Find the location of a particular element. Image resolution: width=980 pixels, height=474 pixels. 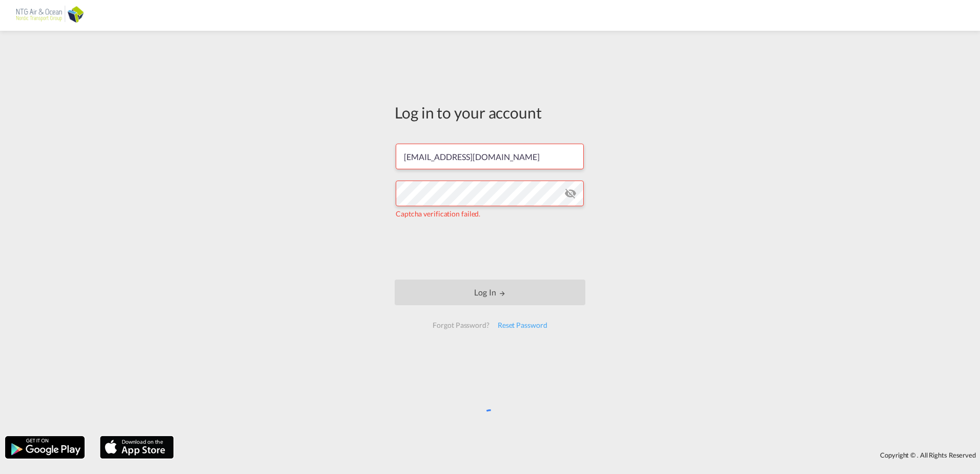

div: Copyright © . All Rights Reserved is located at coordinates (579, 455).